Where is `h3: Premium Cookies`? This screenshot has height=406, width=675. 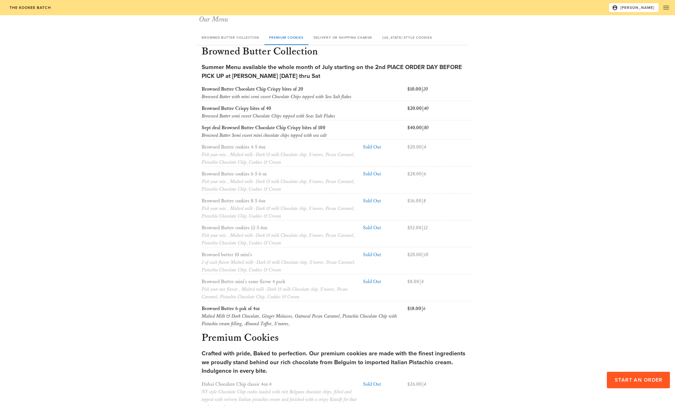 h3: Premium Cookies is located at coordinates (337, 339).